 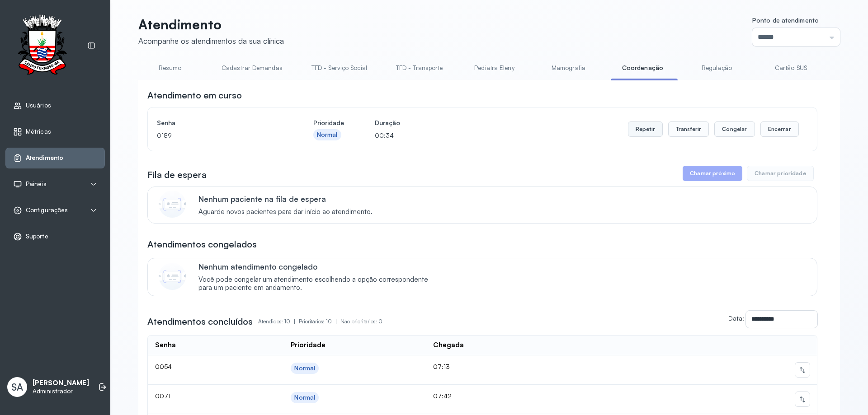 What do you see at coordinates (251, 68) in the screenshot?
I see `a: Cadastrar Demandas` at bounding box center [251, 68].